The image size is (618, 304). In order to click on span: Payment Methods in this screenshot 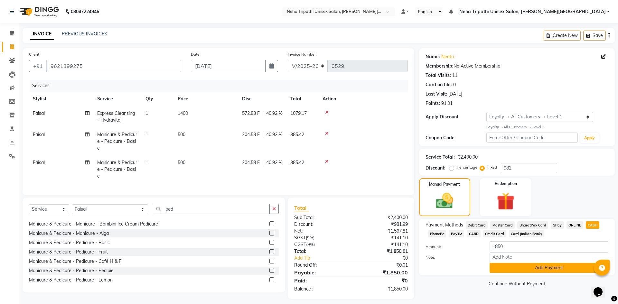, I will do `click(444, 225)`.